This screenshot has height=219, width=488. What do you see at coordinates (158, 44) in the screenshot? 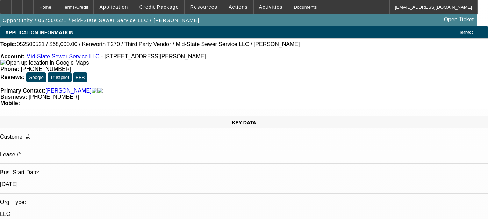
I see `span: 052500521 / $68,000.00 / Kenworth T270 / Third Party Vendor / Mid-State Sewer Service LLC / [PERS...` at bounding box center [158, 44].